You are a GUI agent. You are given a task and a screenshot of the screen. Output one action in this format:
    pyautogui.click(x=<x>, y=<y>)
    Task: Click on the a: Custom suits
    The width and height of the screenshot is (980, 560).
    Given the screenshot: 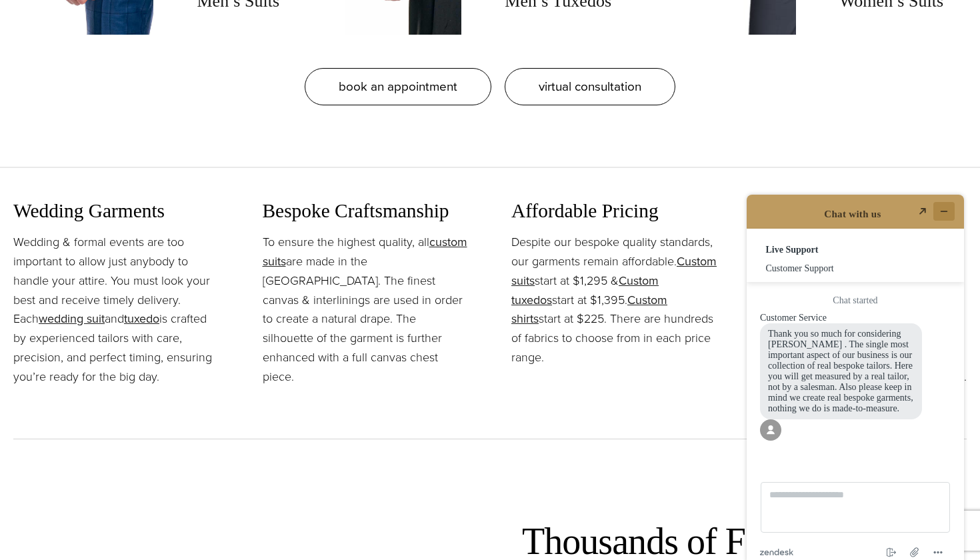 What is the action you would take?
    pyautogui.click(x=614, y=271)
    